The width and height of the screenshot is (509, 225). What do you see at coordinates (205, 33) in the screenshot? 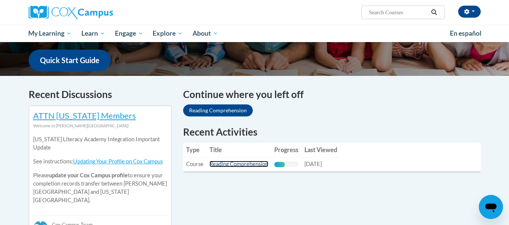
I see `a: About` at bounding box center [205, 33].